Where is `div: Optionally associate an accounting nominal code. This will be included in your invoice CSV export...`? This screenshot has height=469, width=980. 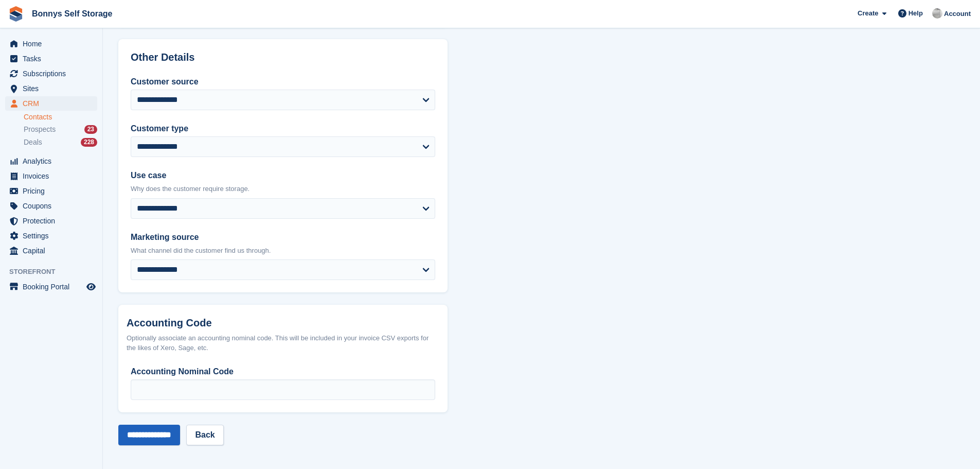 div: Optionally associate an accounting nominal code. This will be included in your invoice CSV export... is located at coordinates (283, 343).